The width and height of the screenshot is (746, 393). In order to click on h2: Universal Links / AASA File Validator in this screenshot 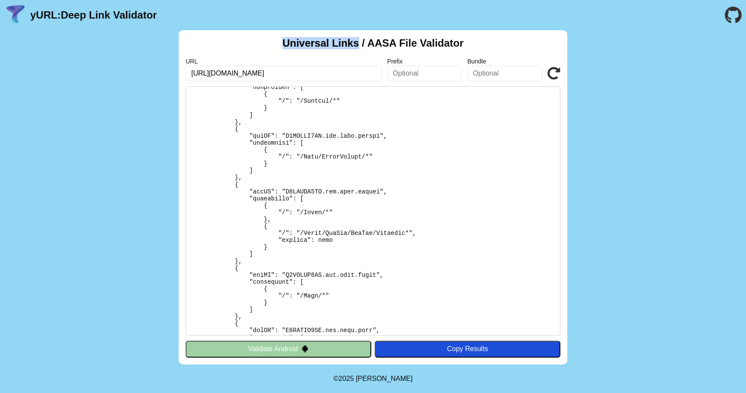, I will do `click(373, 43)`.